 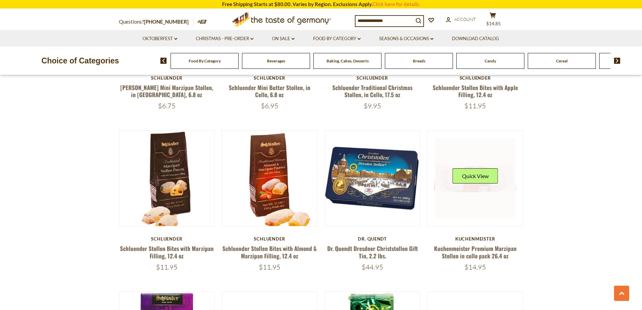 I want to click on span: Account, so click(x=465, y=19).